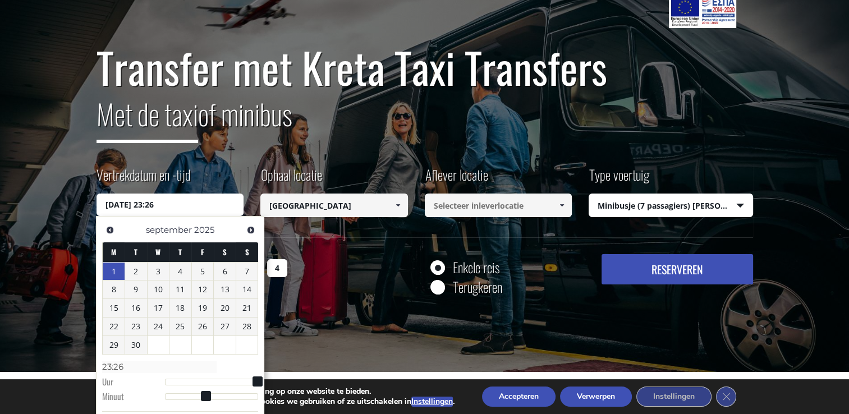 The image size is (849, 414). What do you see at coordinates (147, 118) in the screenshot?
I see `span: Met de taxi` at bounding box center [147, 118].